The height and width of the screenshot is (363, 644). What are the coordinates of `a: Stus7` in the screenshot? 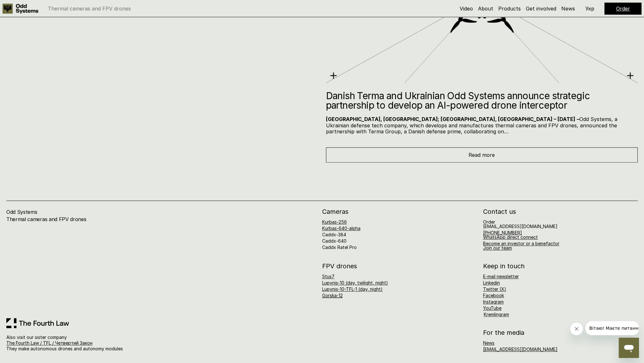 It's located at (328, 276).